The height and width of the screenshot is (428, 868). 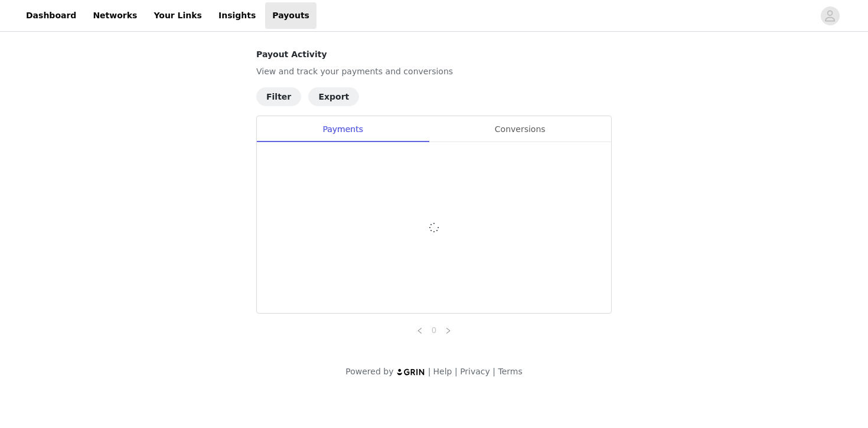 What do you see at coordinates (830, 16) in the screenshot?
I see `div: avatar` at bounding box center [830, 16].